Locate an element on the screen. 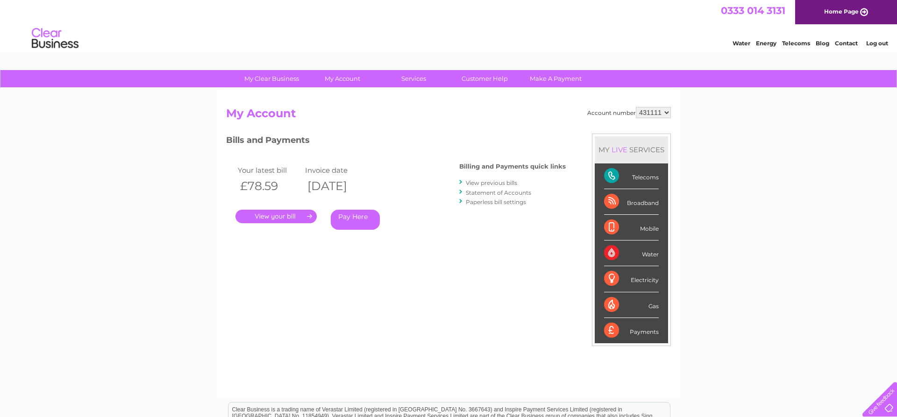  a: Paperless bill settings is located at coordinates (495, 202).